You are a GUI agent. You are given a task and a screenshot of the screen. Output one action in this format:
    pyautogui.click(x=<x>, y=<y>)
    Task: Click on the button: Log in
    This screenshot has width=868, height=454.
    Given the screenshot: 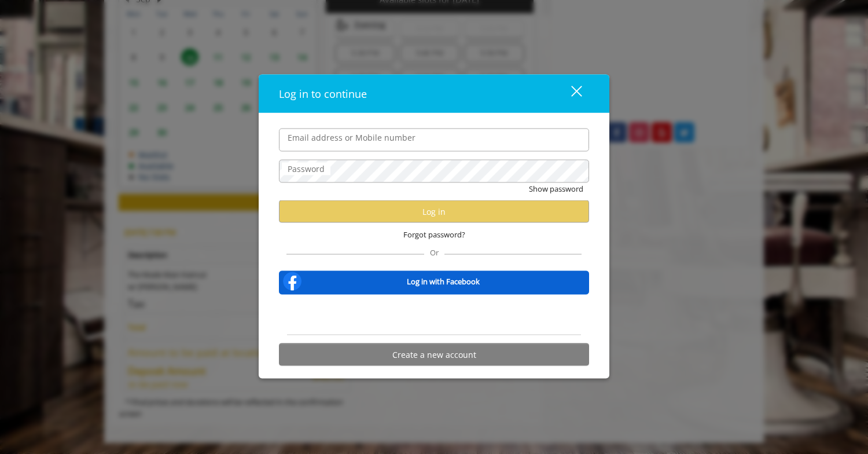 What is the action you would take?
    pyautogui.click(x=434, y=211)
    